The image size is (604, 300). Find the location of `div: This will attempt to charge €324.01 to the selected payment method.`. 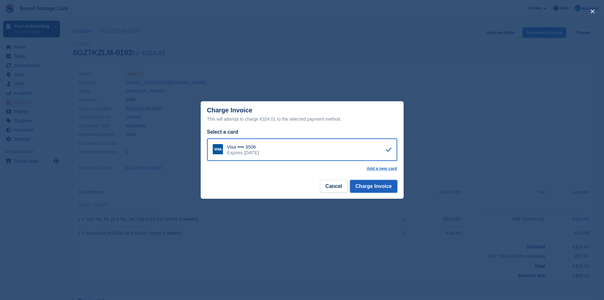

div: This will attempt to charge €324.01 to the selected payment method. is located at coordinates (302, 119).